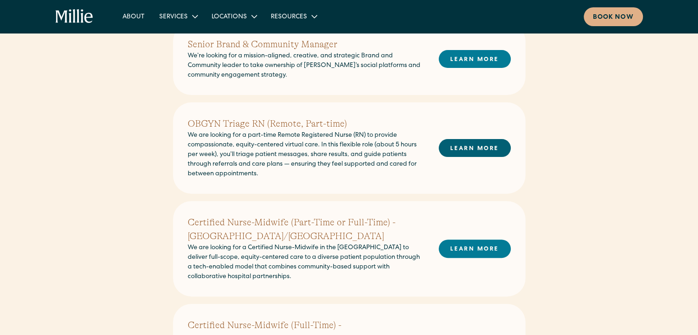 Image resolution: width=698 pixels, height=335 pixels. What do you see at coordinates (613, 17) in the screenshot?
I see `a: Book now` at bounding box center [613, 17].